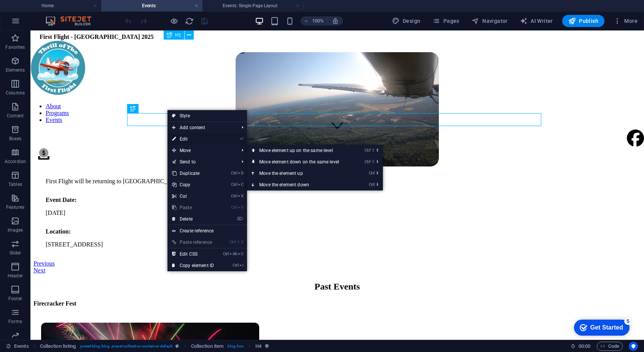 Image resolution: width=644 pixels, height=352 pixels. What do you see at coordinates (314, 21) in the screenshot?
I see `button: 100%` at bounding box center [314, 21].